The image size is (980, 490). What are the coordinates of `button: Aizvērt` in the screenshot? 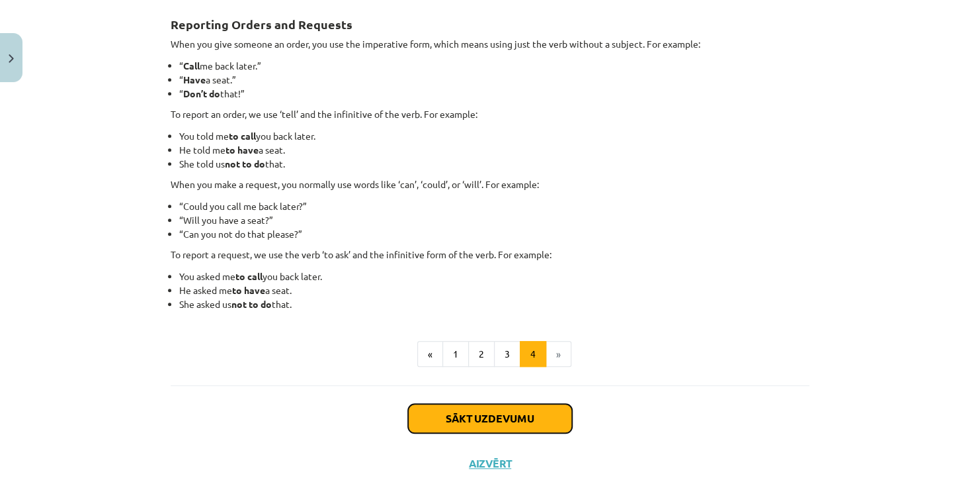 It's located at (490, 463).